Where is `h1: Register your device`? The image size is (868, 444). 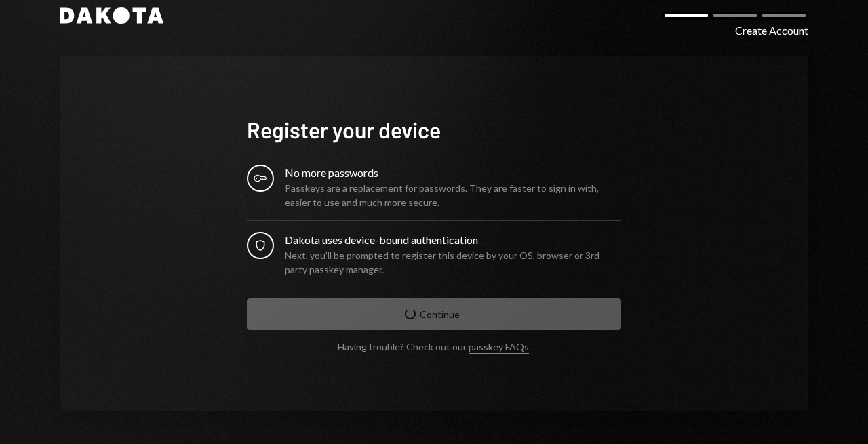 h1: Register your device is located at coordinates (434, 130).